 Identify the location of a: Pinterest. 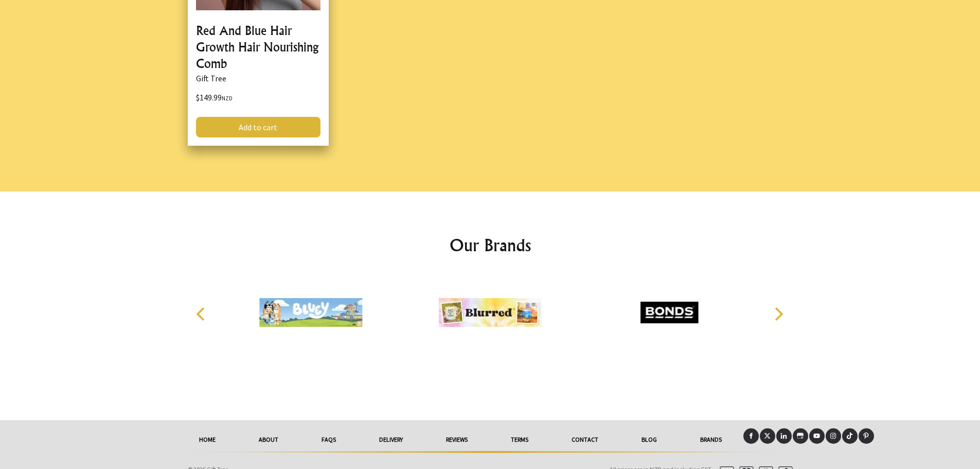
(866, 436).